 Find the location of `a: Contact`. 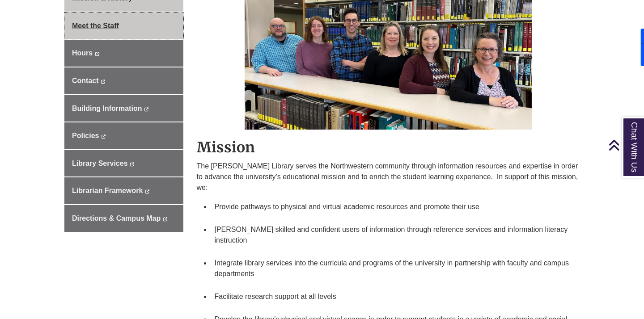

a: Contact is located at coordinates (124, 81).